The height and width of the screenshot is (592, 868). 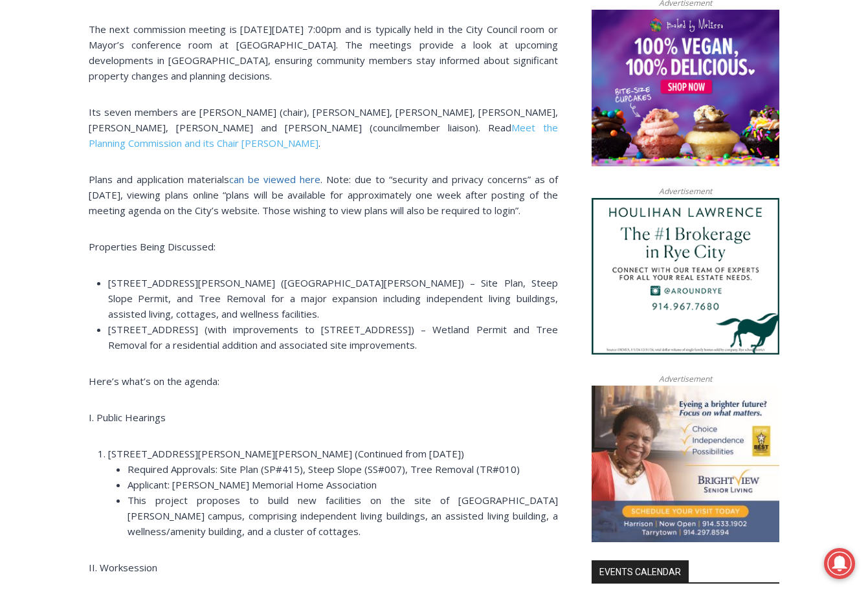 What do you see at coordinates (323, 469) in the screenshot?
I see `span: Required Approvals: Site Plan (SP#415), Steep Slope (SS#007), Tree Removal (TR#010)` at bounding box center [323, 469].